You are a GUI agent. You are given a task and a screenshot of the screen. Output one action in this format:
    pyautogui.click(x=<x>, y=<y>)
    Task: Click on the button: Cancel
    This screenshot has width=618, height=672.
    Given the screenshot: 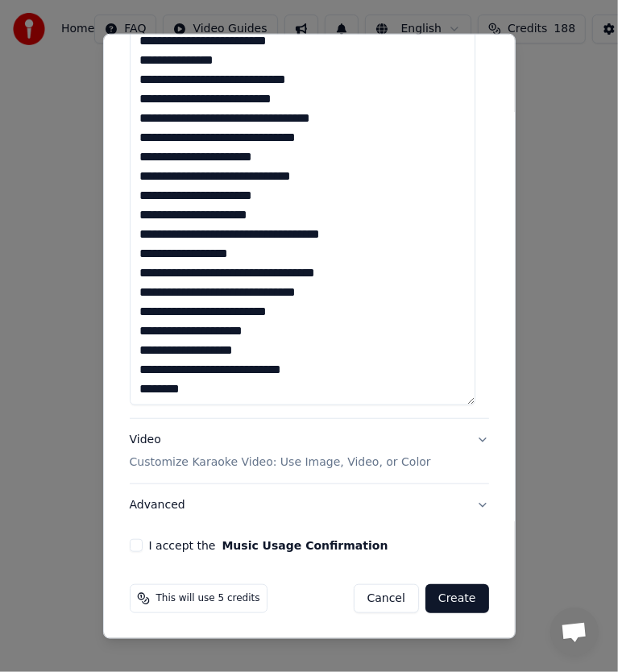 What is the action you would take?
    pyautogui.click(x=387, y=599)
    